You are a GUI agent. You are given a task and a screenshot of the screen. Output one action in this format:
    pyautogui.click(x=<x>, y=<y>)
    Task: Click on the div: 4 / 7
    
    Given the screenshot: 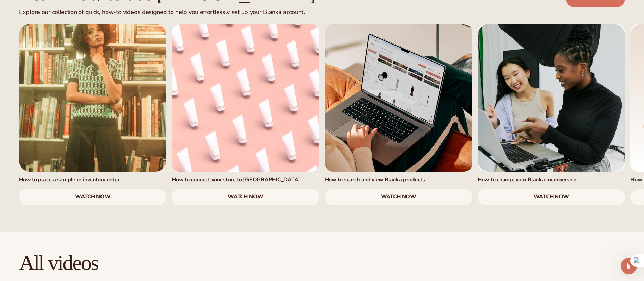 What is the action you would take?
    pyautogui.click(x=552, y=114)
    